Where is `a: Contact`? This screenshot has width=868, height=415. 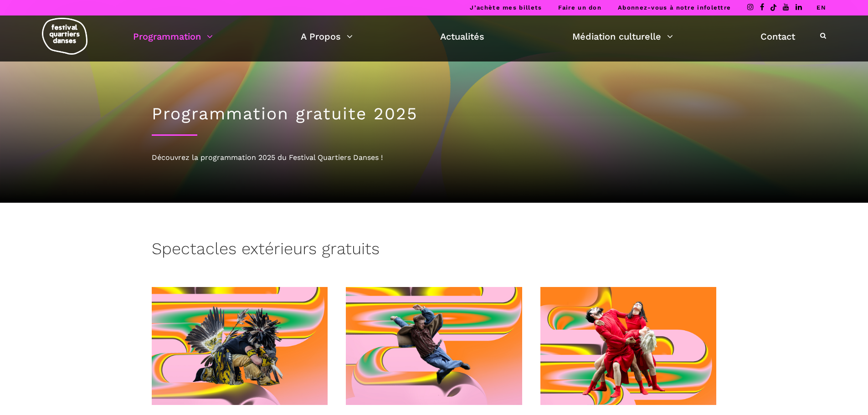
a: Contact is located at coordinates (778, 36).